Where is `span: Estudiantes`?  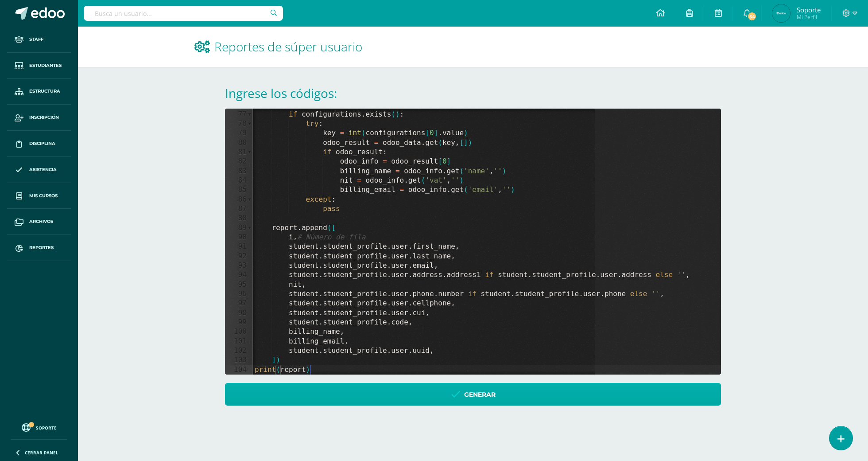 span: Estudiantes is located at coordinates (45, 65).